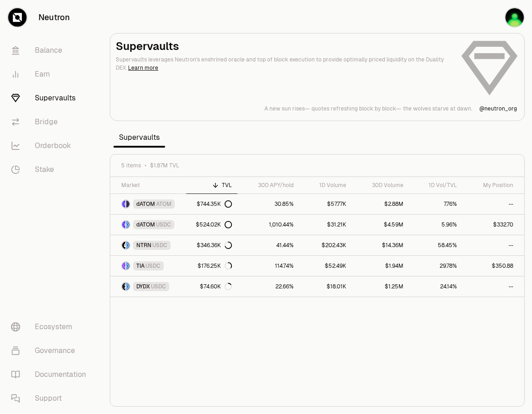 The width and height of the screenshot is (532, 414). Describe the element at coordinates (493, 224) in the screenshot. I see `a: $332.70` at that location.